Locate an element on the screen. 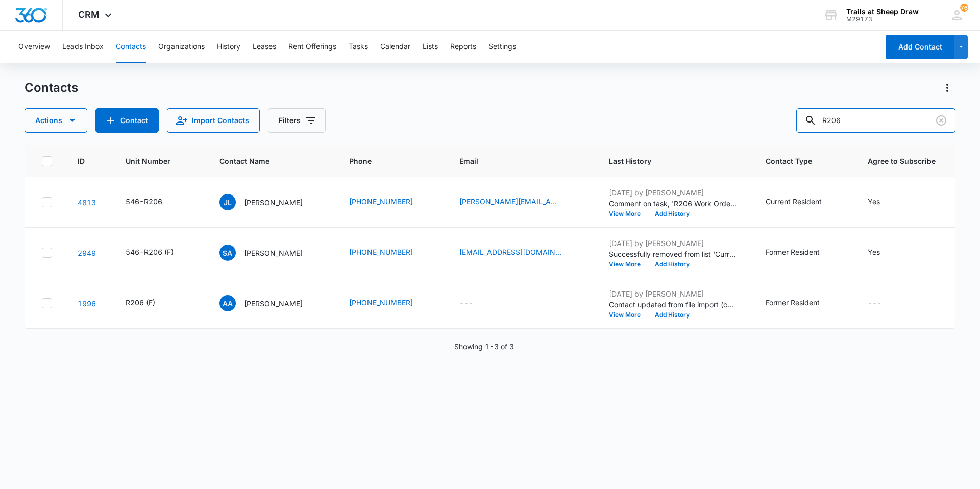 Image resolution: width=980 pixels, height=489 pixels. a: Navigate to contact details page for Jeffery Linsteadt is located at coordinates (87, 202).